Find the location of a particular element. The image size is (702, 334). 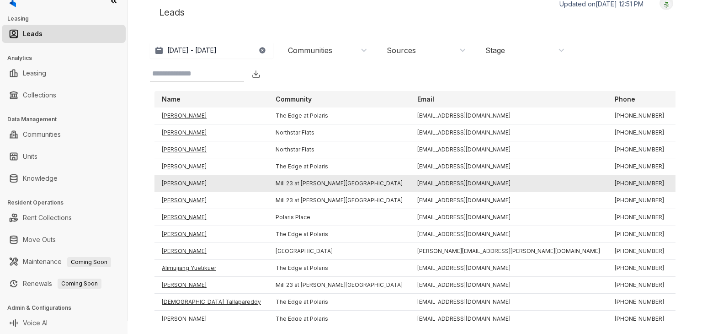

li: Collections is located at coordinates (64, 95).